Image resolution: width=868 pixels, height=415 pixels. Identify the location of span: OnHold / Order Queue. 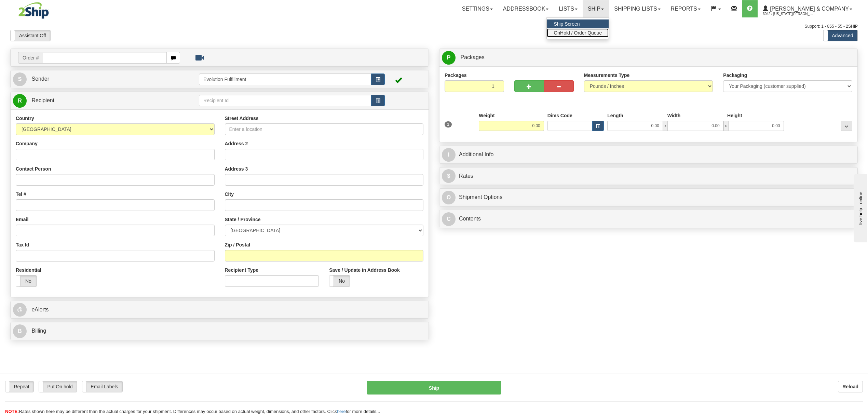
(577, 33).